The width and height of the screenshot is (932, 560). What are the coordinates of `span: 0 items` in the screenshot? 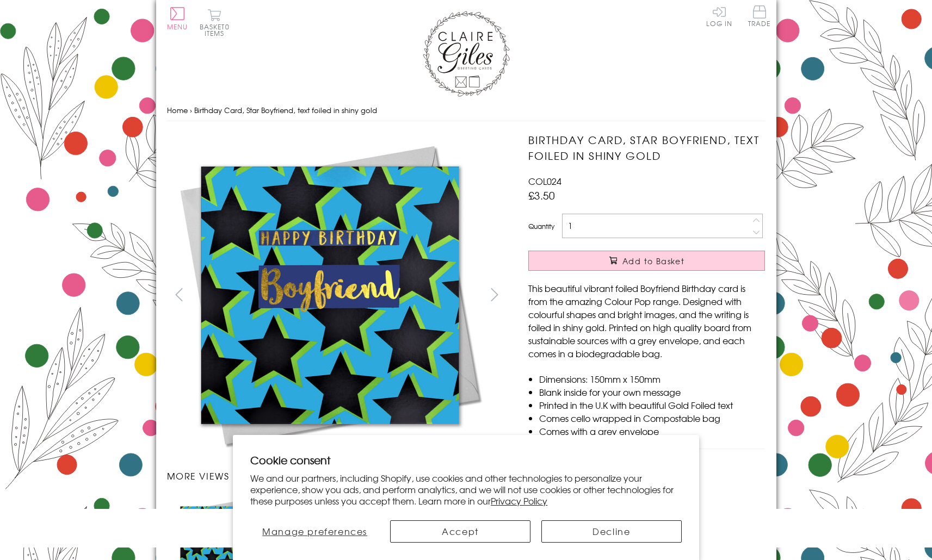 It's located at (217, 30).